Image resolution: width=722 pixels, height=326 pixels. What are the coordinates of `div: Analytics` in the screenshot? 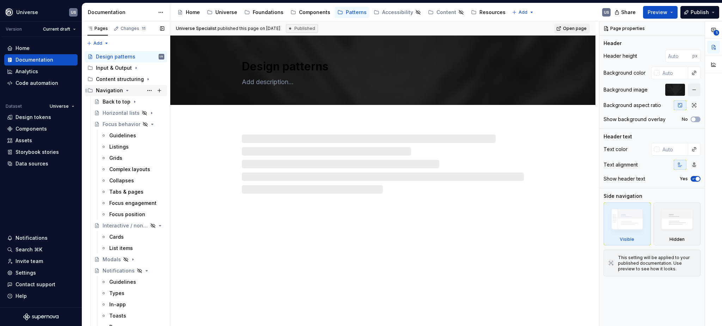 It's located at (27, 72).